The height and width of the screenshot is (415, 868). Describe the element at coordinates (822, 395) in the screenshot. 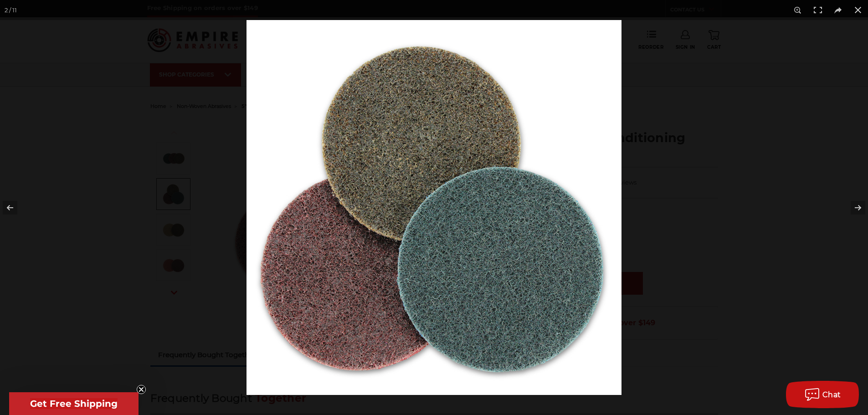

I see `button: Chat` at that location.